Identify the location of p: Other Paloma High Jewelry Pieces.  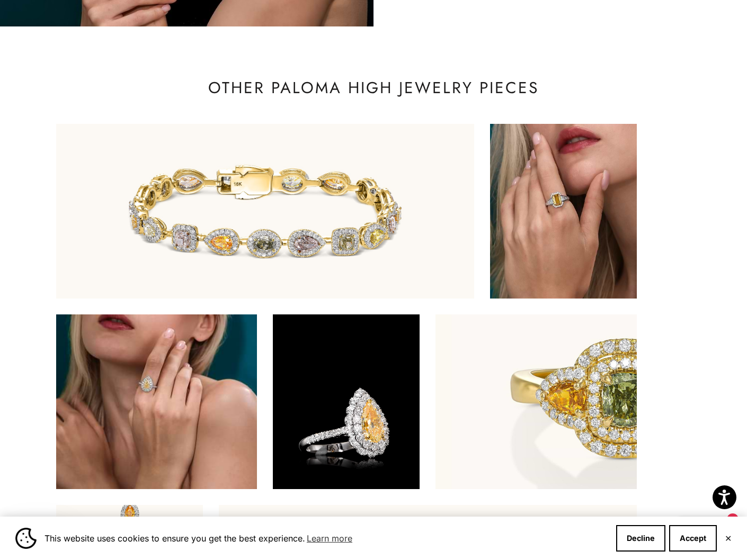
(374, 88).